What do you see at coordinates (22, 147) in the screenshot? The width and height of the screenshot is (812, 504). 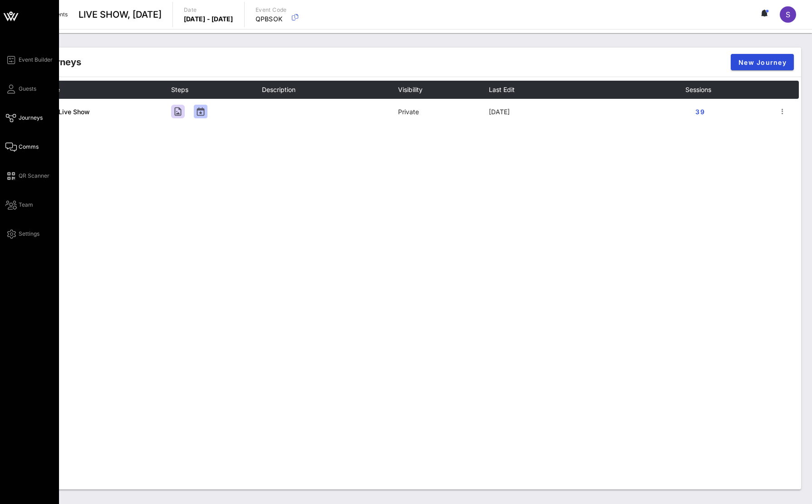 I see `a: Comms` at bounding box center [22, 147].